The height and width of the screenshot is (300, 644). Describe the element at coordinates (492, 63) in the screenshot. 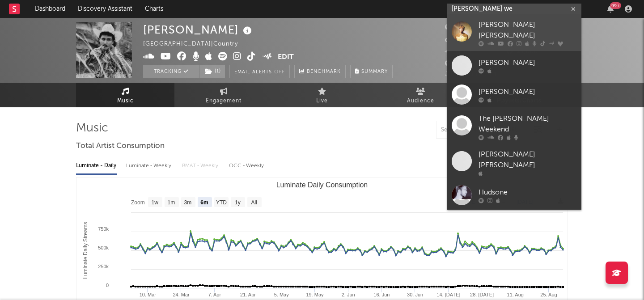

I see `span: 1,694,397 Monthly Listeners` at that location.